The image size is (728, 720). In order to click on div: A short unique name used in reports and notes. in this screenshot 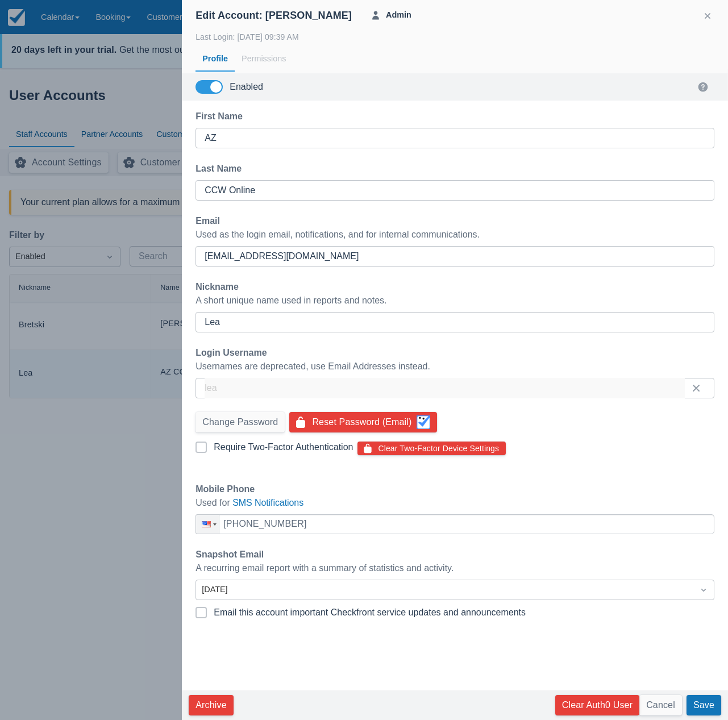, I will do `click(455, 300)`.